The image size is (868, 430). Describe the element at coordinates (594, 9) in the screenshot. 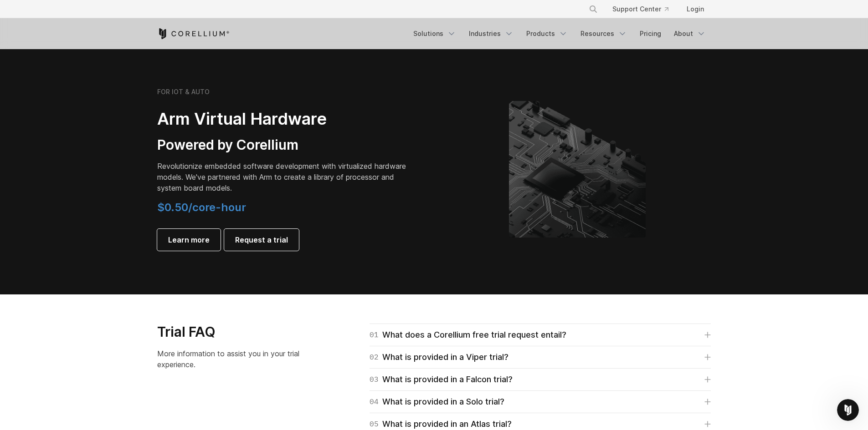

I see `button: Search` at that location.